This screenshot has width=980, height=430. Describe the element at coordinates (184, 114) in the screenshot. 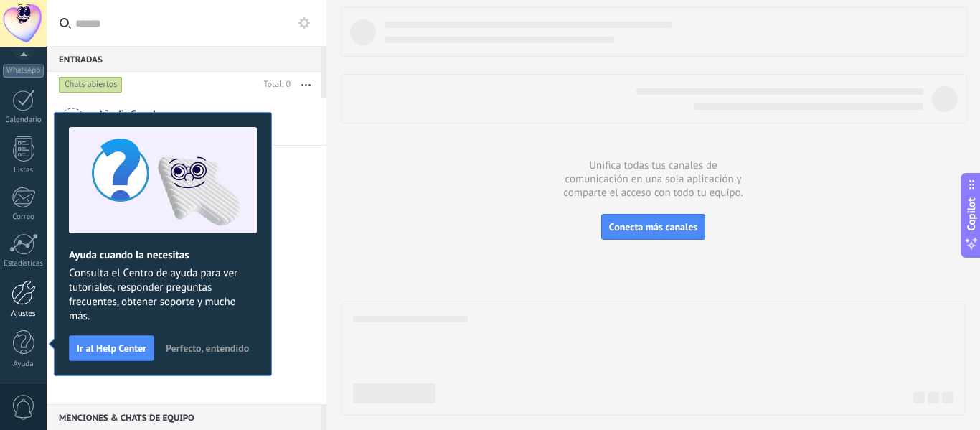

I see `span: Añadir Canales` at that location.